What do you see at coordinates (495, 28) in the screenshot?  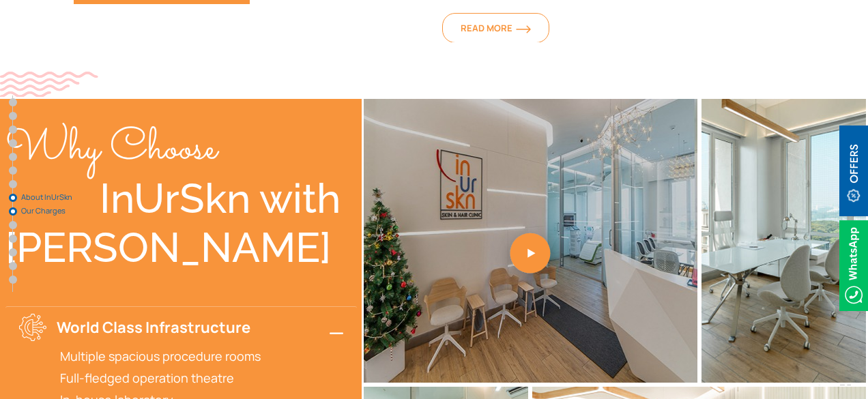 I see `span: READ MORE` at bounding box center [495, 28].